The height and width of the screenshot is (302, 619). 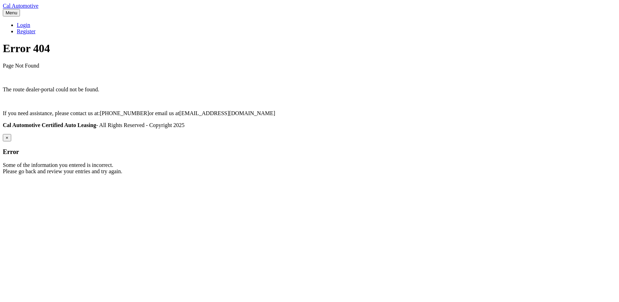 What do you see at coordinates (62, 168) in the screenshot?
I see `span: Some of the information you entered is incorrect. Please go back and review your entries and try ...` at bounding box center [62, 168].